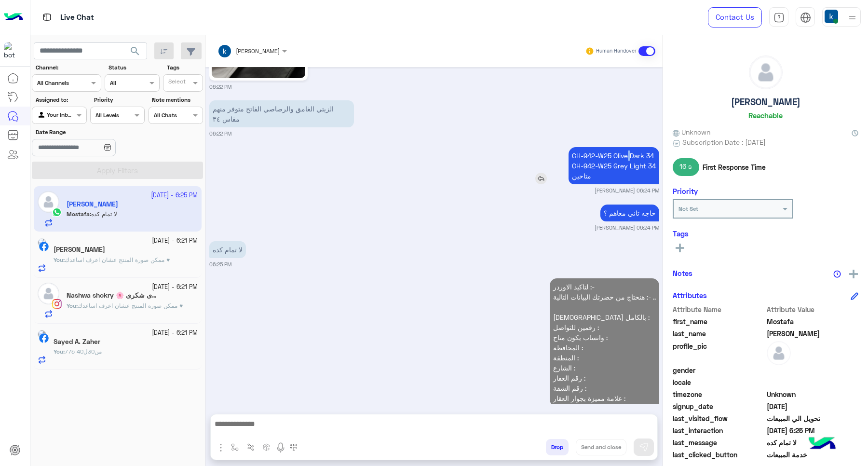 The width and height of the screenshot is (868, 466). What do you see at coordinates (177, 100) in the screenshot?
I see `label: Note mentions` at bounding box center [177, 100].